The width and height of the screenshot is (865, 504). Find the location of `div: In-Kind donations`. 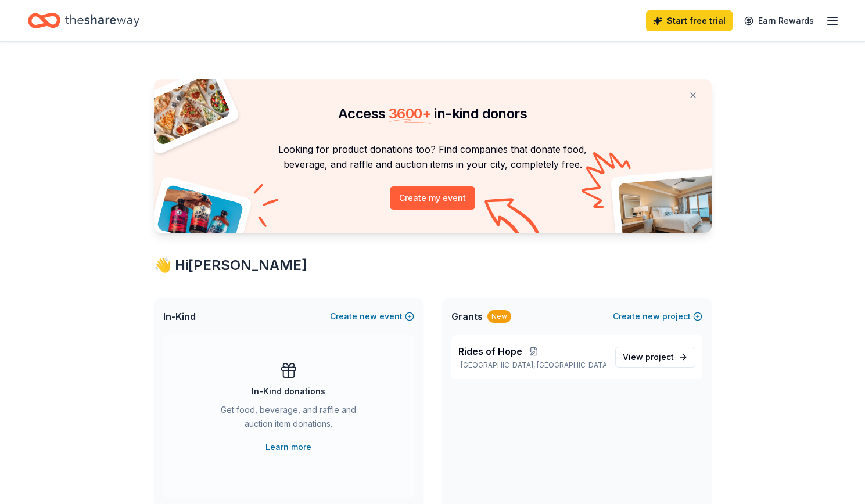

div: In-Kind donations is located at coordinates (288, 391).